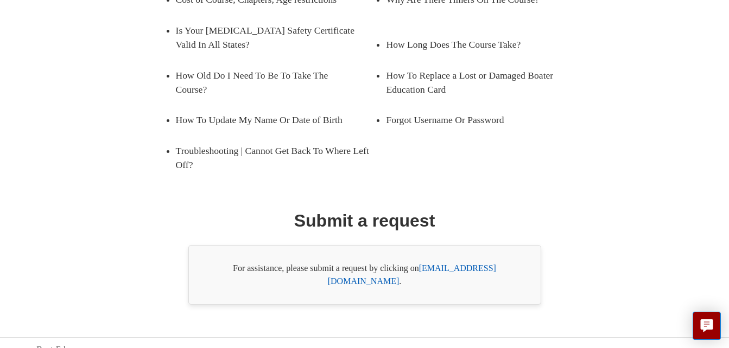 This screenshot has height=348, width=729. I want to click on a: How Long Does The Course Take?, so click(478, 45).